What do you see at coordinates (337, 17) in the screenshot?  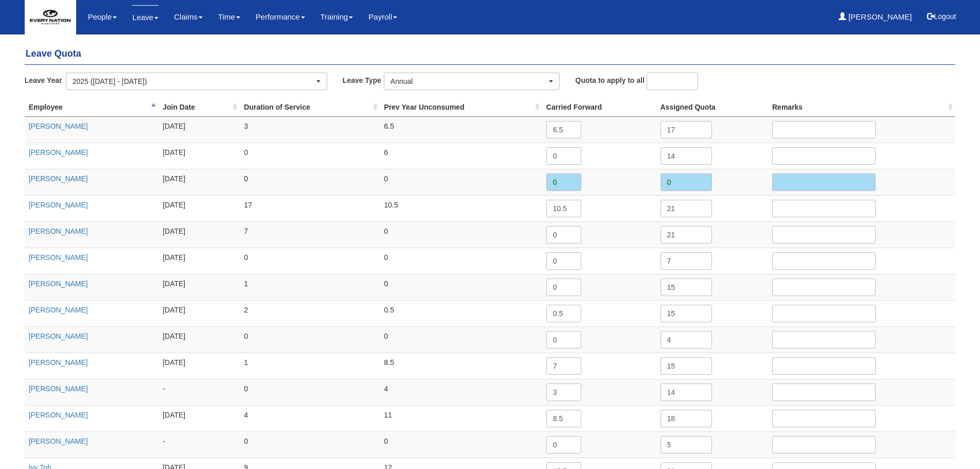 I see `a: Training` at bounding box center [337, 17].